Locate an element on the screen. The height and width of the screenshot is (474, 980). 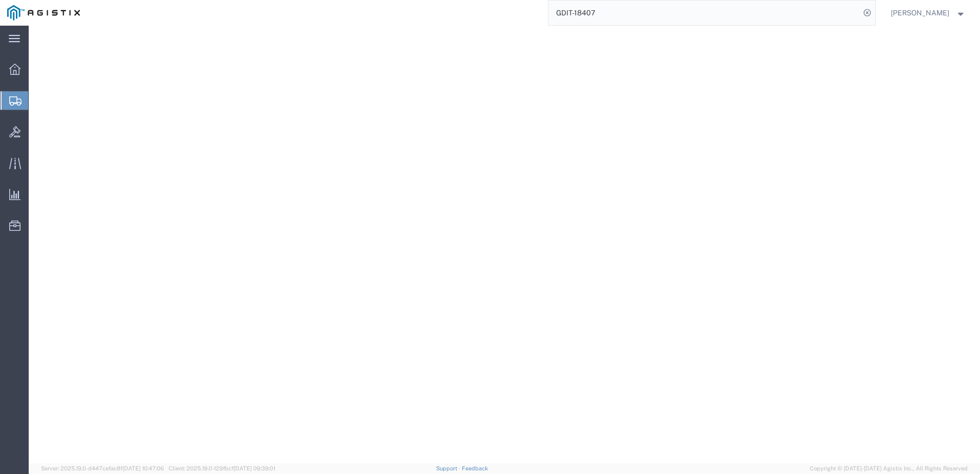
a: Feedback is located at coordinates (474, 469).